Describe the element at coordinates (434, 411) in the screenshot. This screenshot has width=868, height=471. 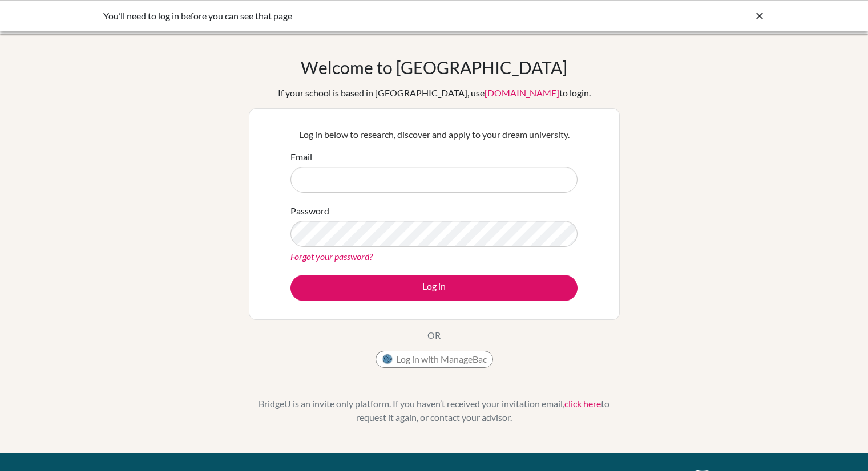
I see `p: BridgeU is an invite only platform. If you haven’t received your invitation email, to request it ...` at that location.